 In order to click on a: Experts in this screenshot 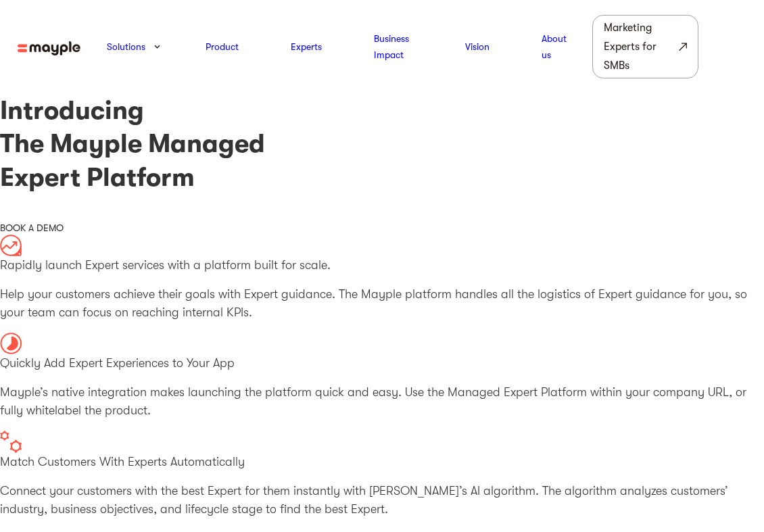, I will do `click(306, 46)`.